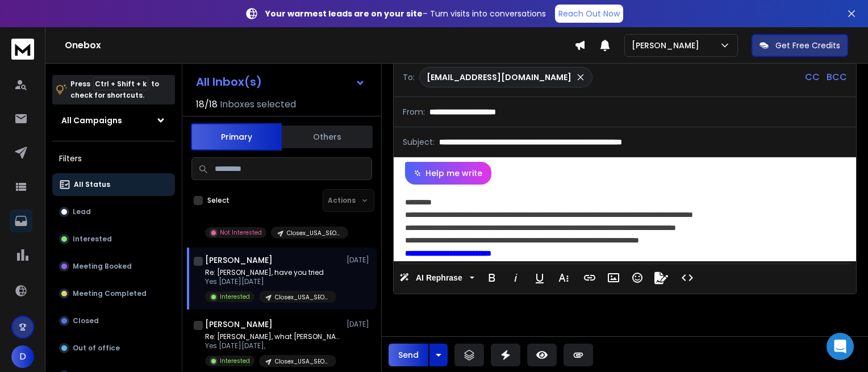 The height and width of the screenshot is (372, 868). Describe the element at coordinates (92, 184) in the screenshot. I see `p: All Status` at that location.